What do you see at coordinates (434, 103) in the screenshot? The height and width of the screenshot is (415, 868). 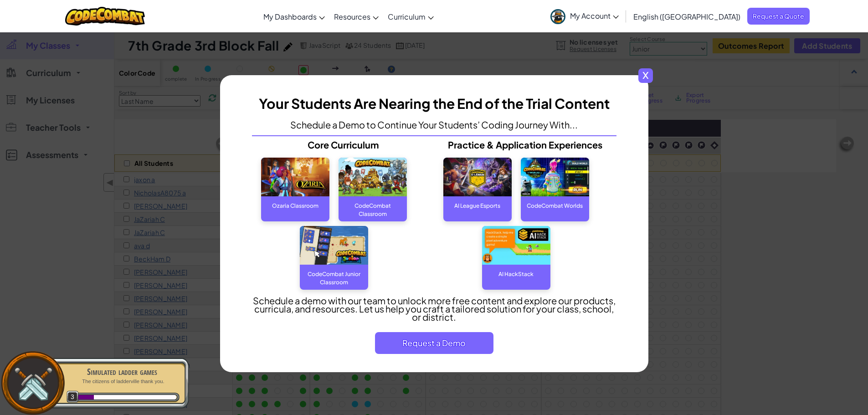 I see `h3: Your Students Are Nearing the End of the Trial Content` at bounding box center [434, 103].